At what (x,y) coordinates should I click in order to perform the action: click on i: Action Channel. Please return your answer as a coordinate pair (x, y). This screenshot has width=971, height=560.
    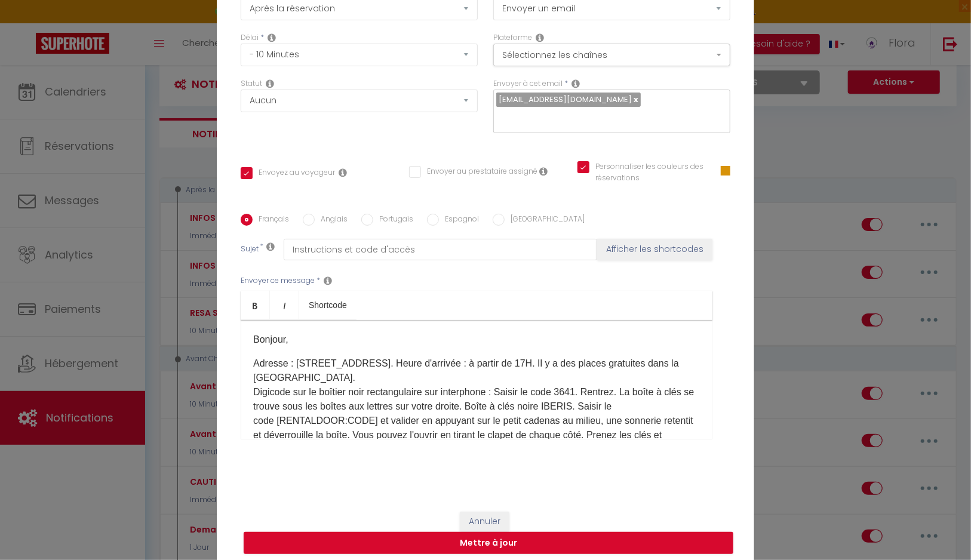
    Looking at the image, I should click on (540, 38).